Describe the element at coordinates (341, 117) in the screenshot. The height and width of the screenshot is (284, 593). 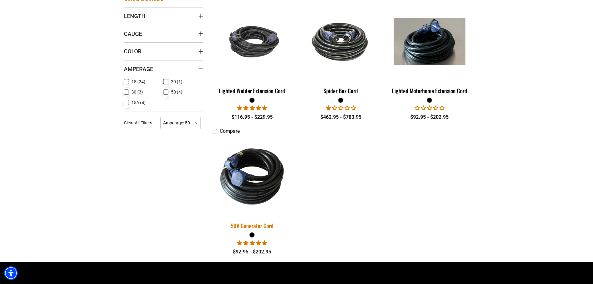
I see `div: $462.95 - $783.95` at that location.